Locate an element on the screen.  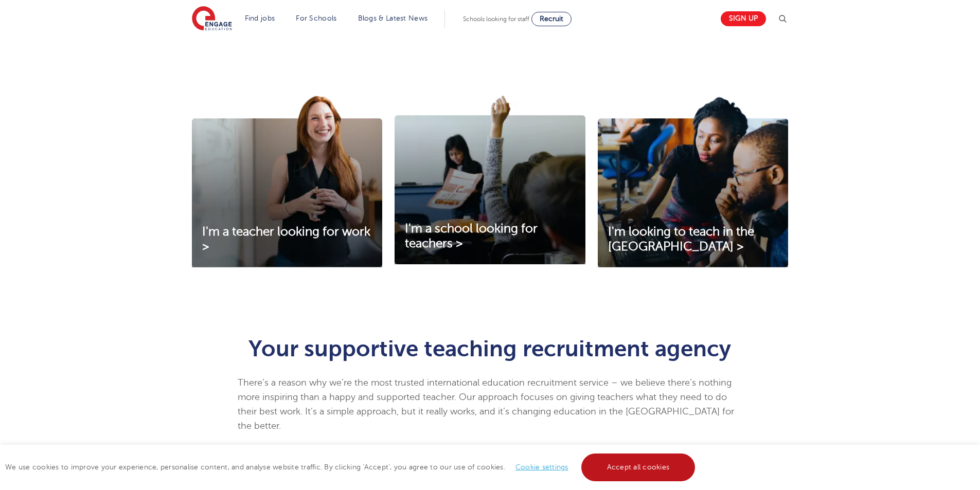
img: I'm a teacher looking for work is located at coordinates (287, 182).